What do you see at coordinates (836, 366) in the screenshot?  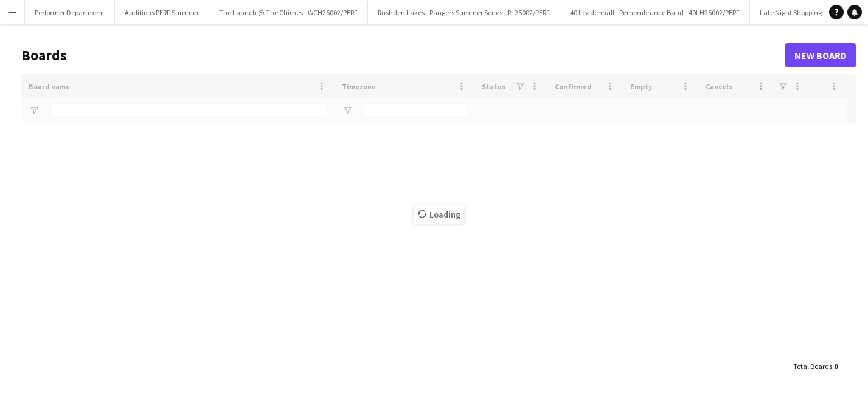 I see `span: 0` at bounding box center [836, 366].